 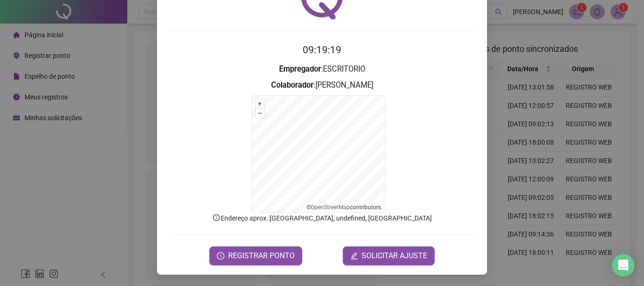 I want to click on button: editSOLICITAR AJUSTE, so click(x=389, y=255).